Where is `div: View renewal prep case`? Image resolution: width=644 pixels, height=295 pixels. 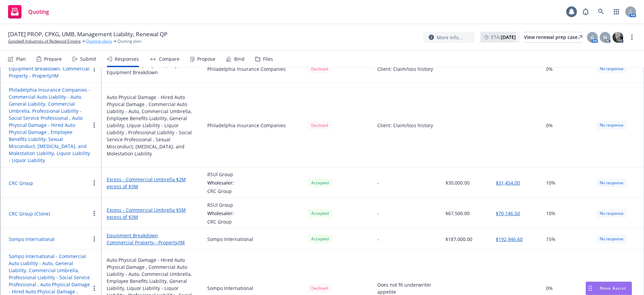 div: View renewal prep case is located at coordinates (553, 37).